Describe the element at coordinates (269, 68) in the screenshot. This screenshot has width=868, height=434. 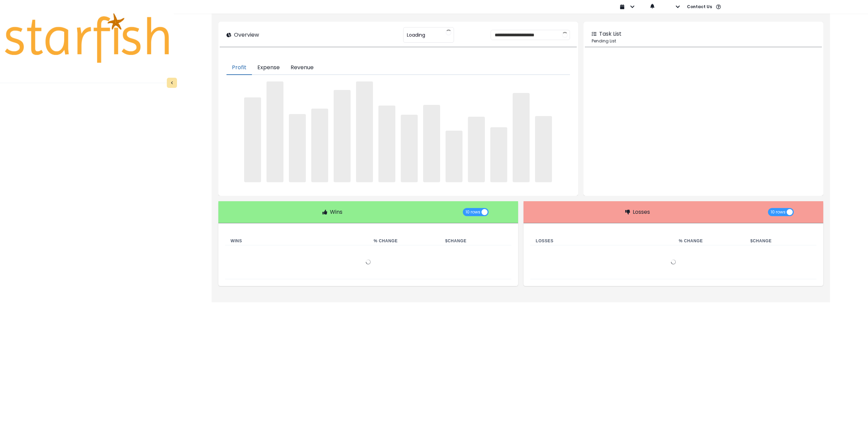
I see `button: Expense` at that location.